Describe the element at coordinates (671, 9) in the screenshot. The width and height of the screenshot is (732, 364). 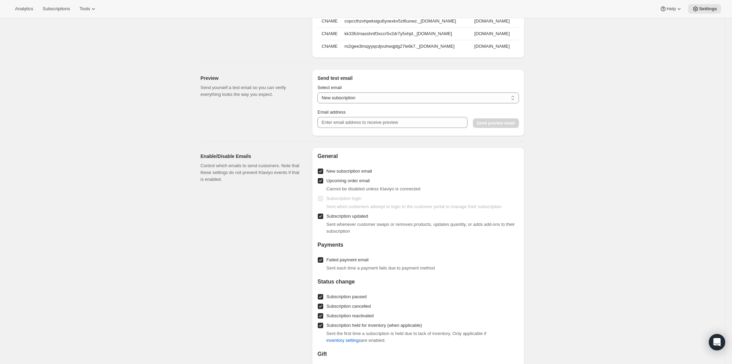
I see `span: Help` at that location.